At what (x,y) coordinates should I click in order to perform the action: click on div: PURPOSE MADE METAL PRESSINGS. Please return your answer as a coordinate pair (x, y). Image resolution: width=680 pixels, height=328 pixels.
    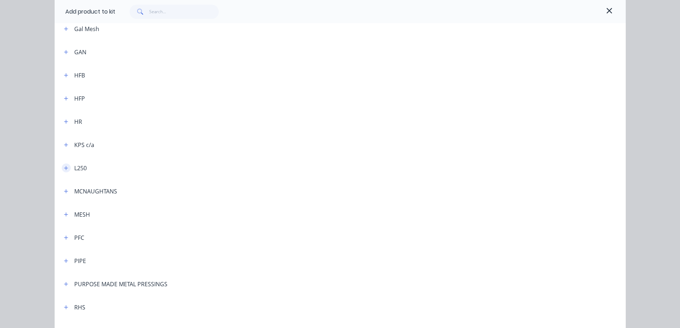
    Looking at the image, I should click on (121, 284).